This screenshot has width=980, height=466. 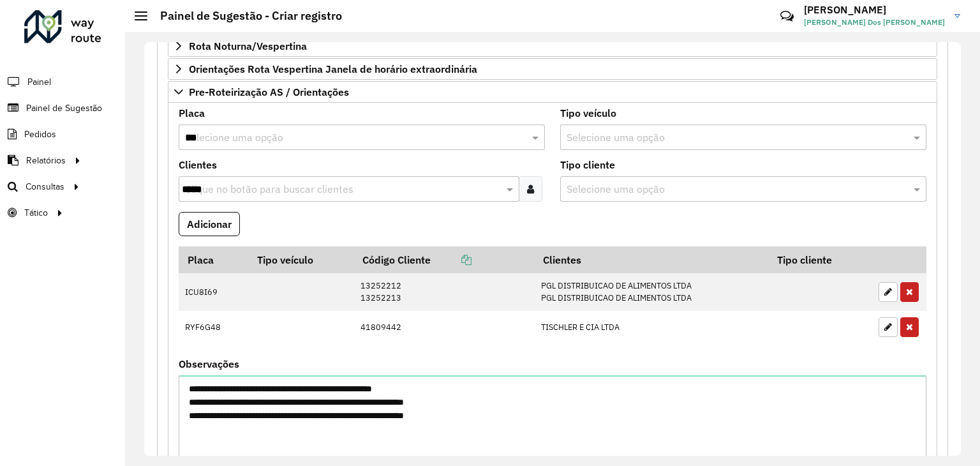 What do you see at coordinates (213, 291) in the screenshot?
I see `td: ICU8I69` at bounding box center [213, 291].